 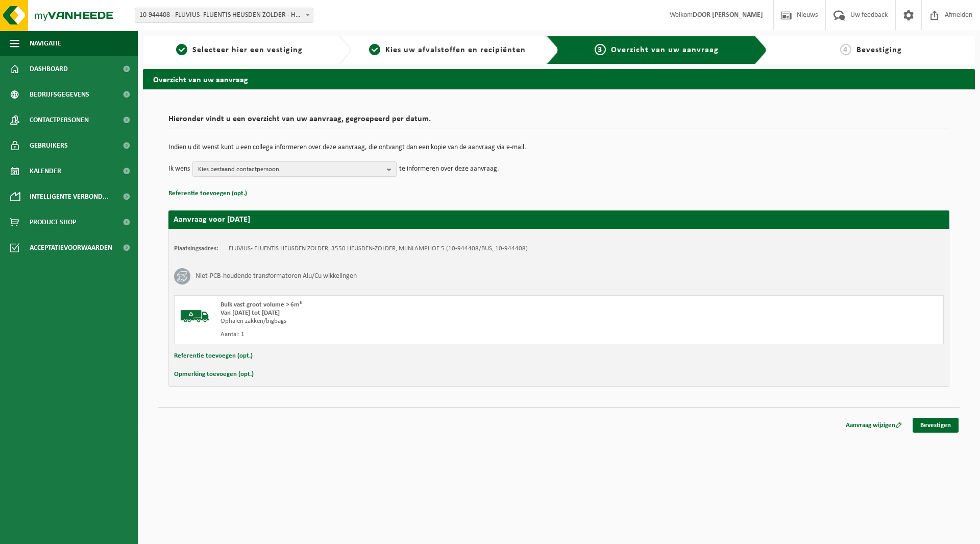 What do you see at coordinates (52, 222) in the screenshot?
I see `span: Product Shop` at bounding box center [52, 222].